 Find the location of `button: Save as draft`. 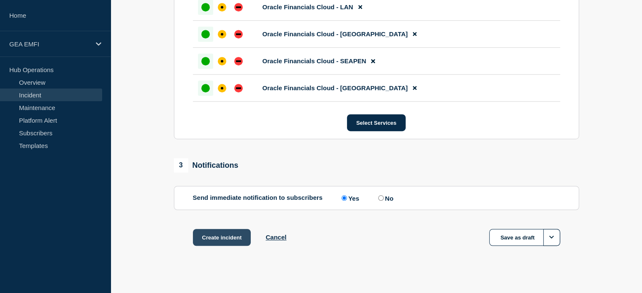

button: Save as draft is located at coordinates (524, 237).